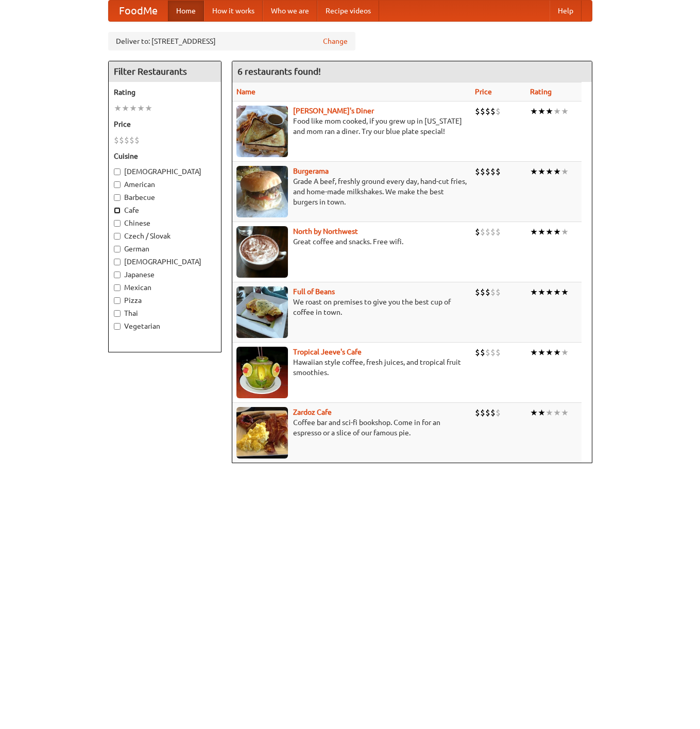 This screenshot has width=700, height=729. I want to click on h5: Price, so click(164, 124).